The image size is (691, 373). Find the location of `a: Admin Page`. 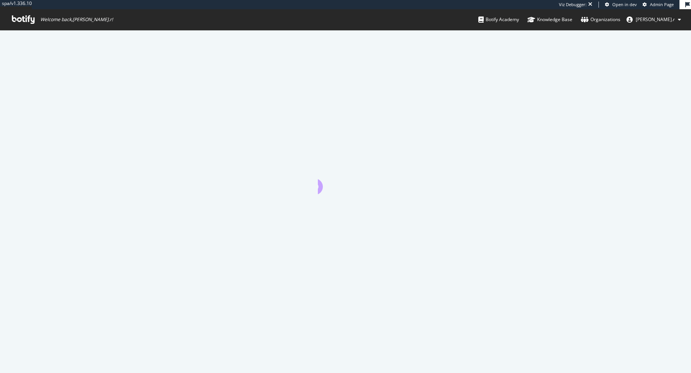

a: Admin Page is located at coordinates (658, 5).